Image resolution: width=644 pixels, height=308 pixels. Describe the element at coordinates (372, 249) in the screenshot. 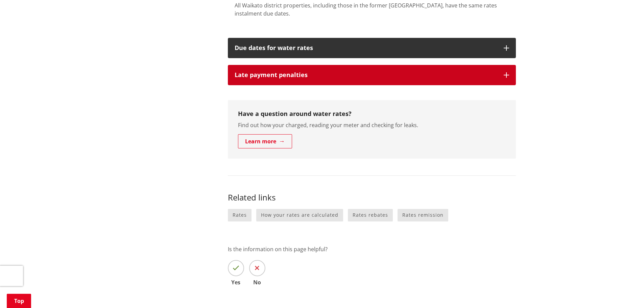

I see `p: Is the information on this page helpful?` at that location.